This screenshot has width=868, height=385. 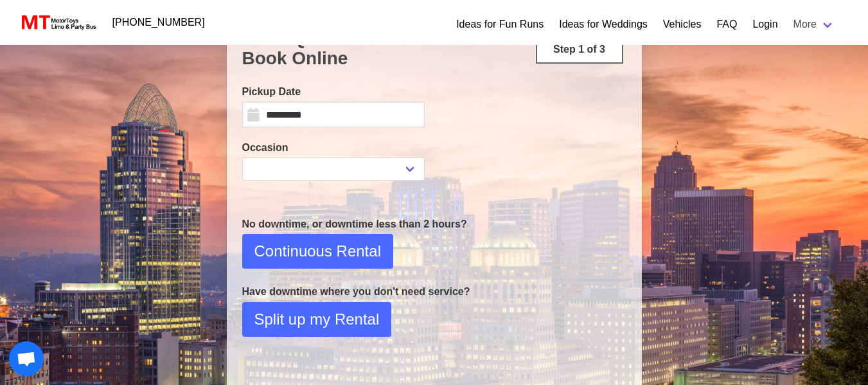 I want to click on a: Open chat, so click(x=27, y=358).